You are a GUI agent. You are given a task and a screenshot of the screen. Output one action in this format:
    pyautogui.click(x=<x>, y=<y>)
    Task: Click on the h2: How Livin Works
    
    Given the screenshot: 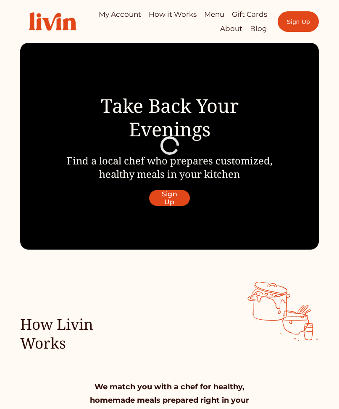 What is the action you would take?
    pyautogui.click(x=74, y=334)
    